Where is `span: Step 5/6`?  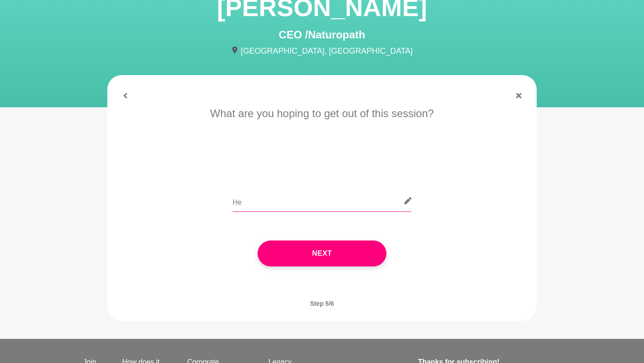
span: Step 5/6 is located at coordinates (322, 304).